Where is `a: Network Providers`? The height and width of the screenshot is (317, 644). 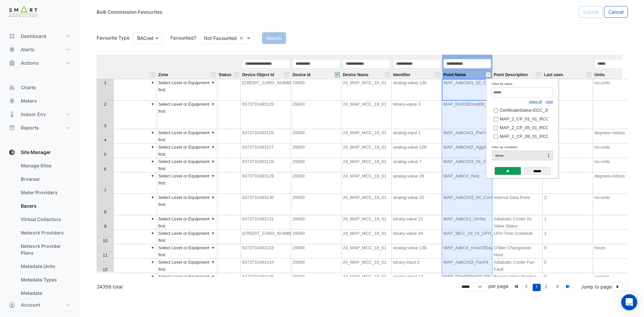 a: Network Providers is located at coordinates (46, 233).